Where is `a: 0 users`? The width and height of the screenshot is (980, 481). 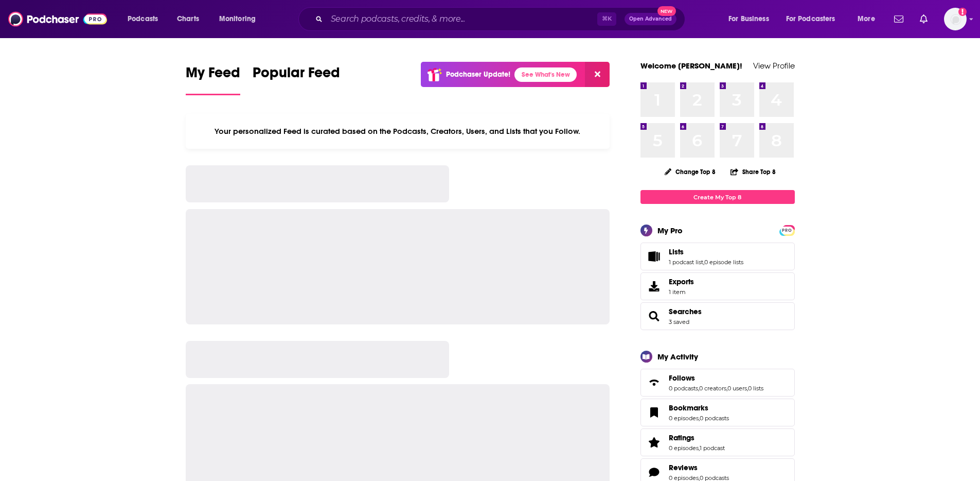 a: 0 users is located at coordinates (737, 388).